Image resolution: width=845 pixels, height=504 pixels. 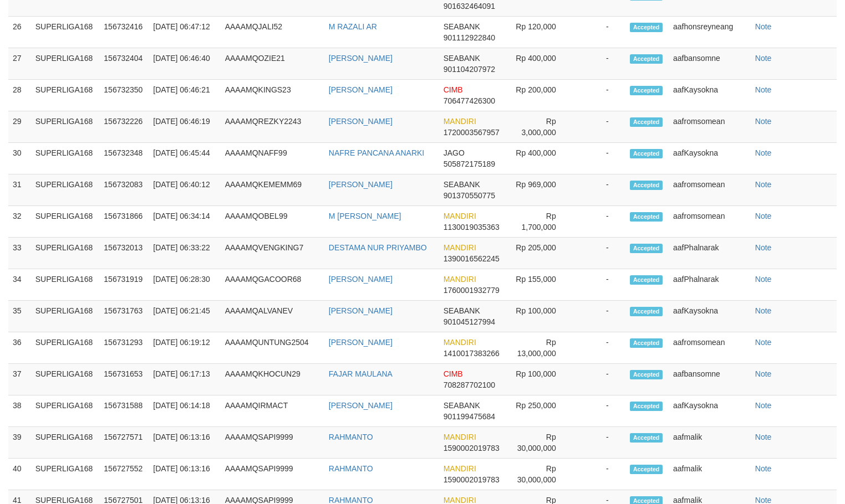 I want to click on span: CIMB, so click(x=453, y=374).